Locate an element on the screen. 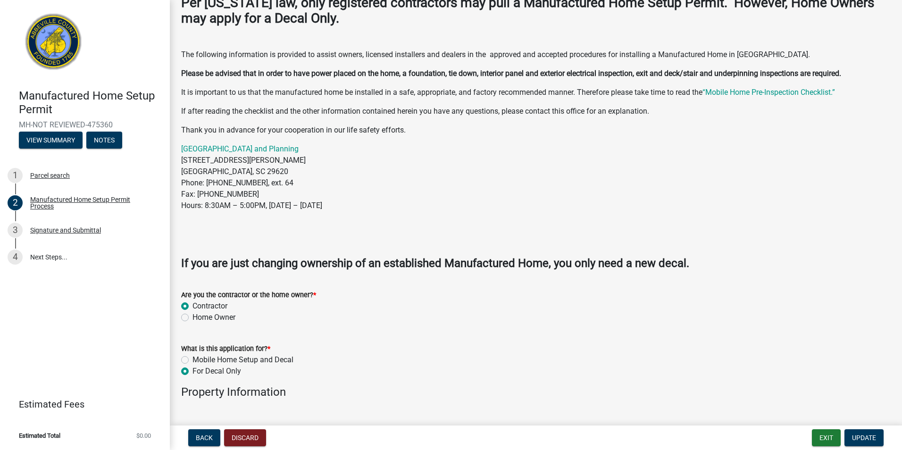 The width and height of the screenshot is (902, 450). a: Estimated Fees is located at coordinates (81, 404).